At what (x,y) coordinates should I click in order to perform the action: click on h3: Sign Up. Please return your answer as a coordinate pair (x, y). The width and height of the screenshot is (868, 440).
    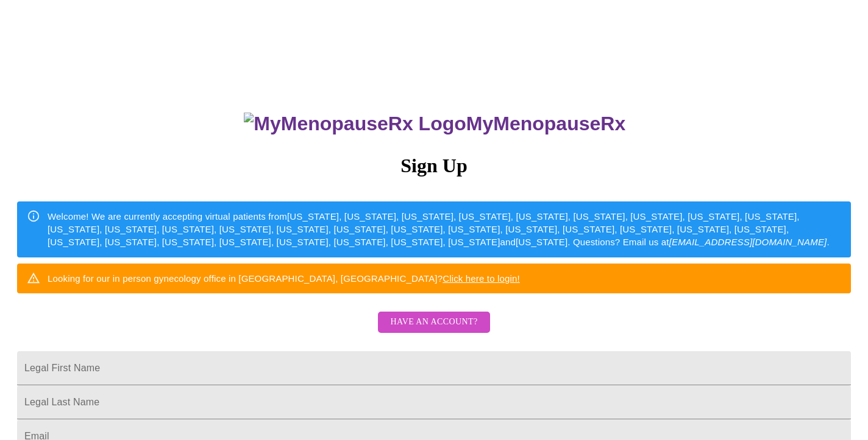
    Looking at the image, I should click on (434, 165).